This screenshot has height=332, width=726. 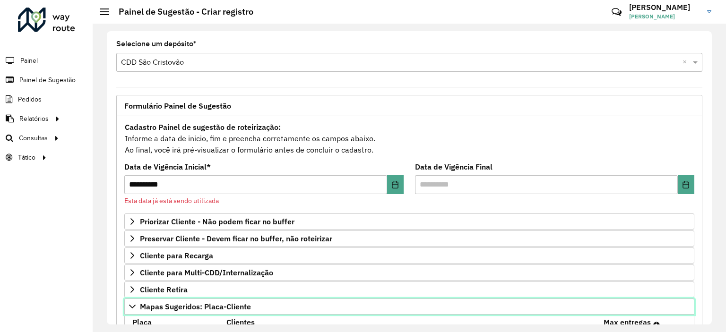 What do you see at coordinates (195, 307) in the screenshot?
I see `span: Mapas Sugeridos: Placa-Cliente` at bounding box center [195, 307].